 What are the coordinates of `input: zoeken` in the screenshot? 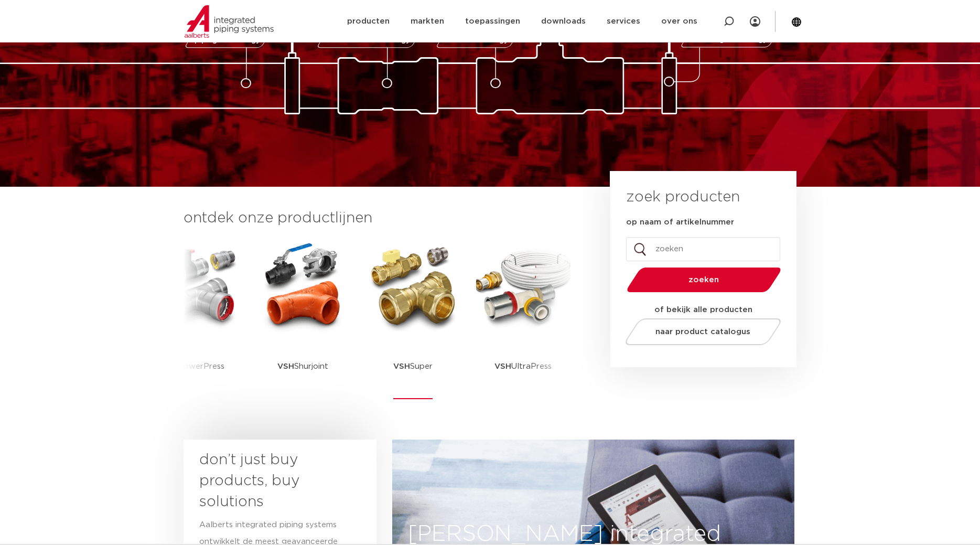 It's located at (703, 249).